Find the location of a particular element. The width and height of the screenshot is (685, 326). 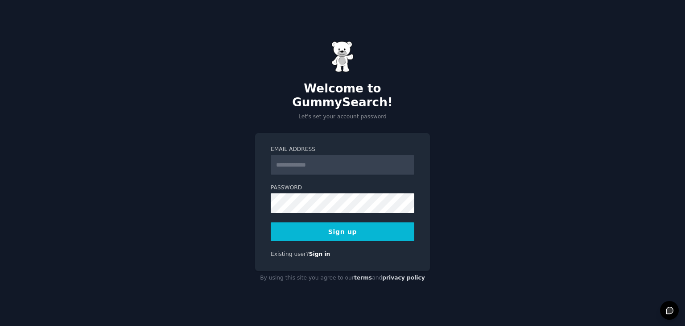

a: terms is located at coordinates (363, 277).